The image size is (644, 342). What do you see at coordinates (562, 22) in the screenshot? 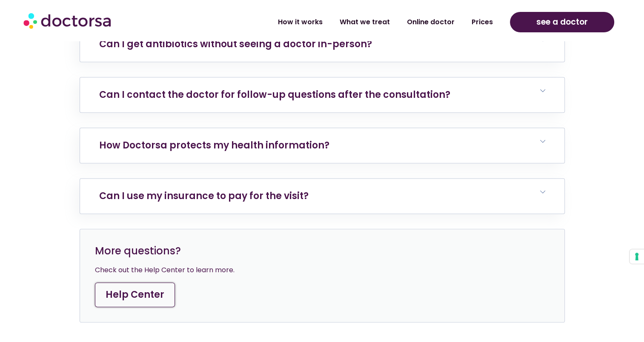
I see `a: see a doctor` at bounding box center [562, 22].